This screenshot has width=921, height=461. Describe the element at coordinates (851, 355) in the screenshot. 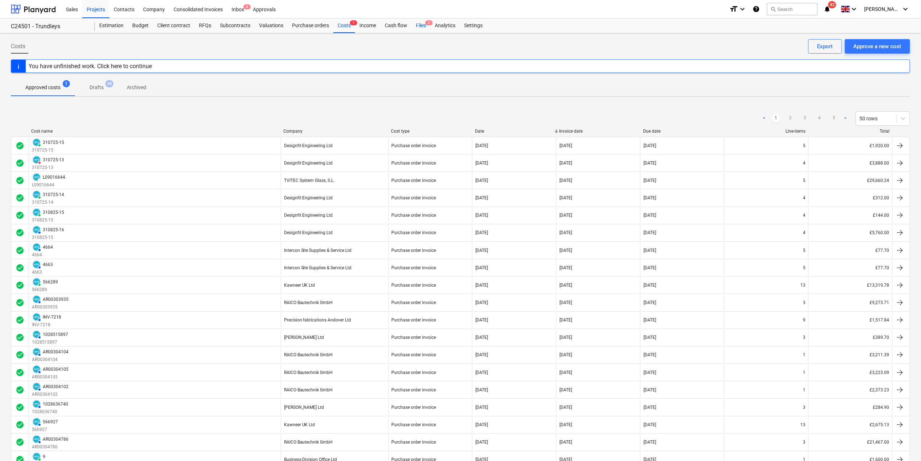

I see `div: £3,211.39` at that location.